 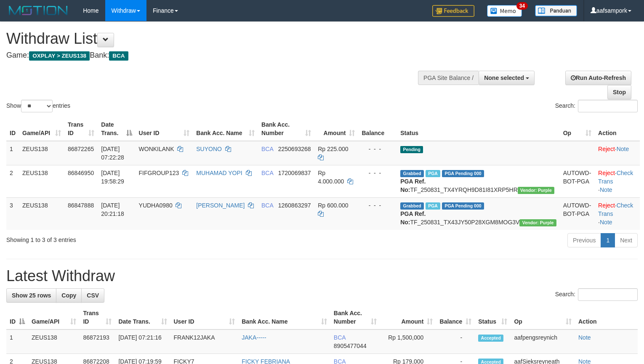 I want to click on span: WONKILANK, so click(x=157, y=149).